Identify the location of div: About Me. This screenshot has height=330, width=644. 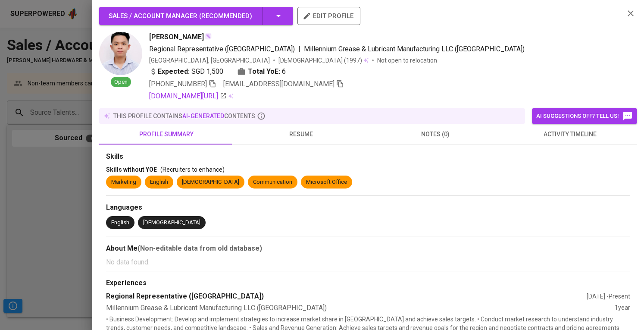
(368, 249).